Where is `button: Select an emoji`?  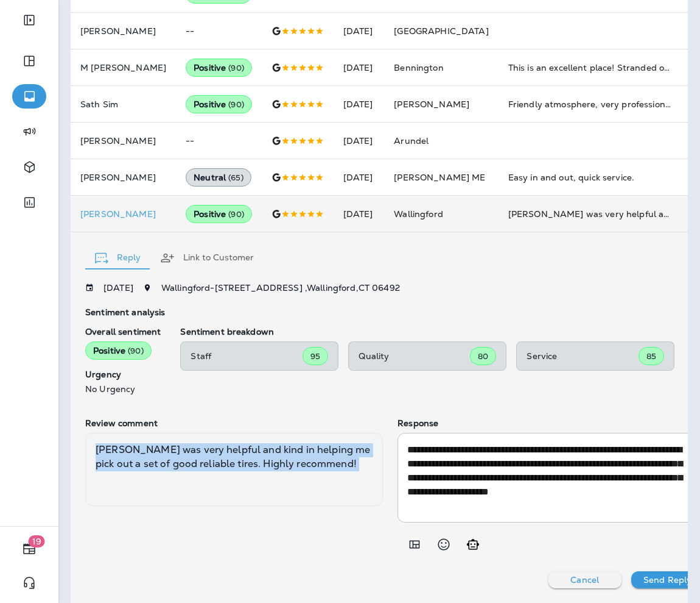
button: Select an emoji is located at coordinates (444, 544).